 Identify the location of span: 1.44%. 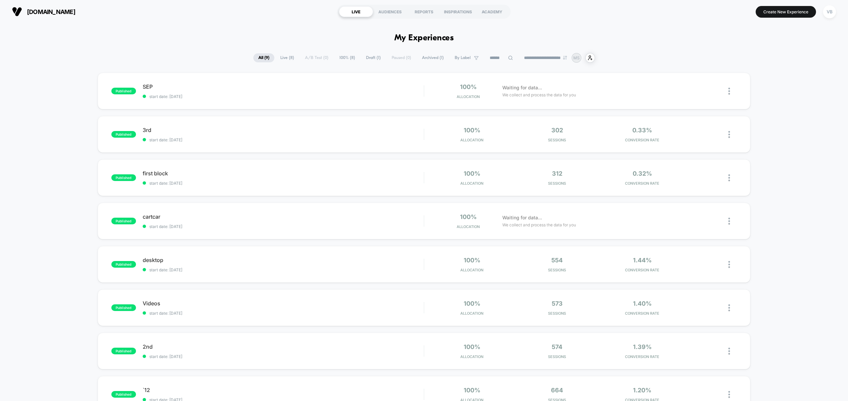
(643, 260).